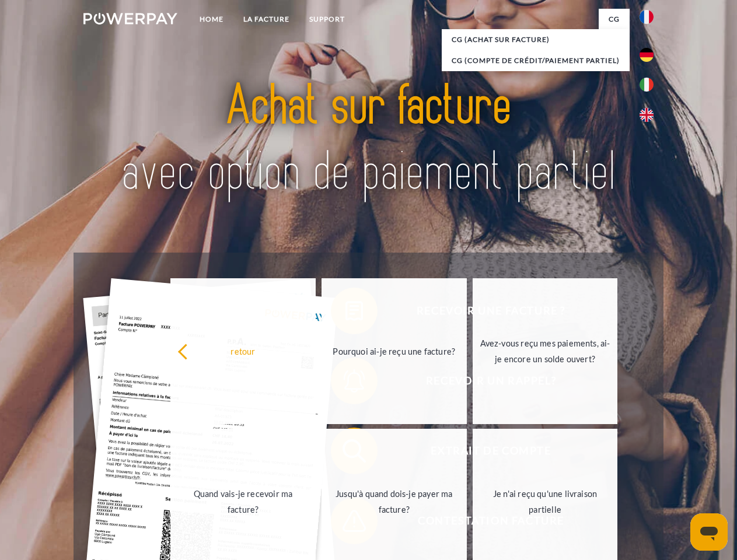 This screenshot has width=737, height=560. I want to click on img: fr, so click(647, 17).